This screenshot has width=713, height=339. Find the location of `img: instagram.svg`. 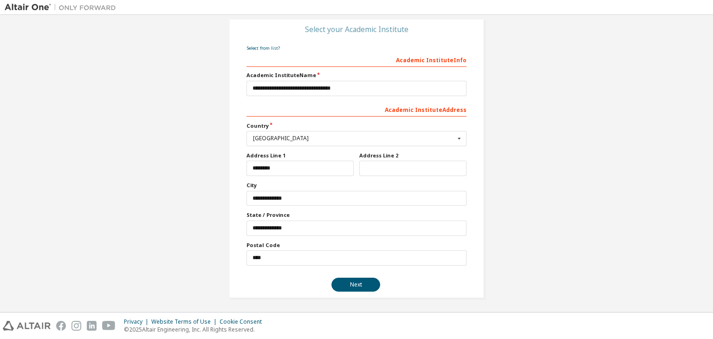

img: instagram.svg is located at coordinates (76, 326).